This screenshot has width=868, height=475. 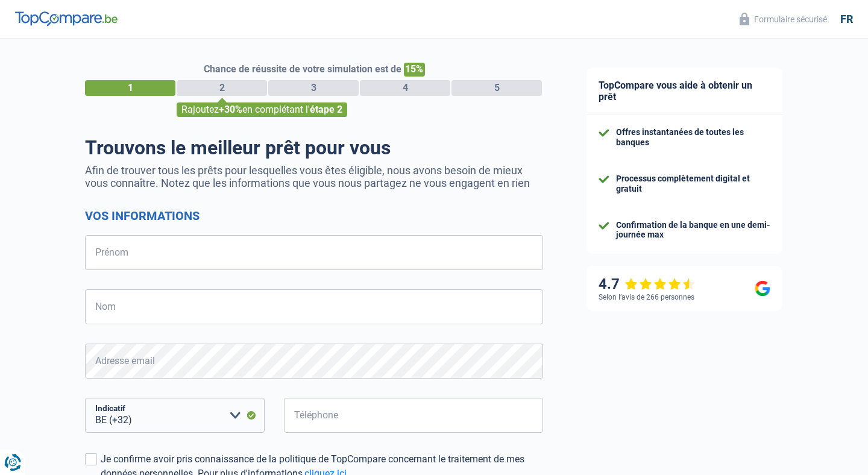 I want to click on div: Offres instantanées de toutes les banques, so click(x=693, y=137).